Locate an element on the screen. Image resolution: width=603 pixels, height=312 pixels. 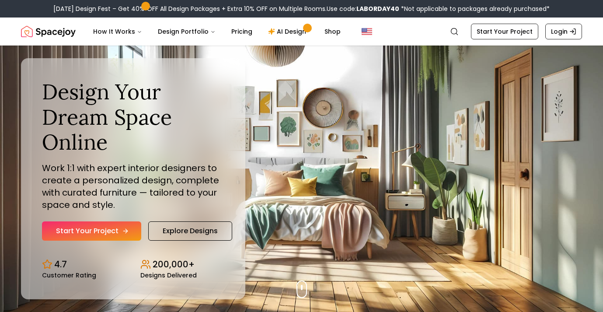
h1: Design Your Dream Space Online is located at coordinates (133, 117).